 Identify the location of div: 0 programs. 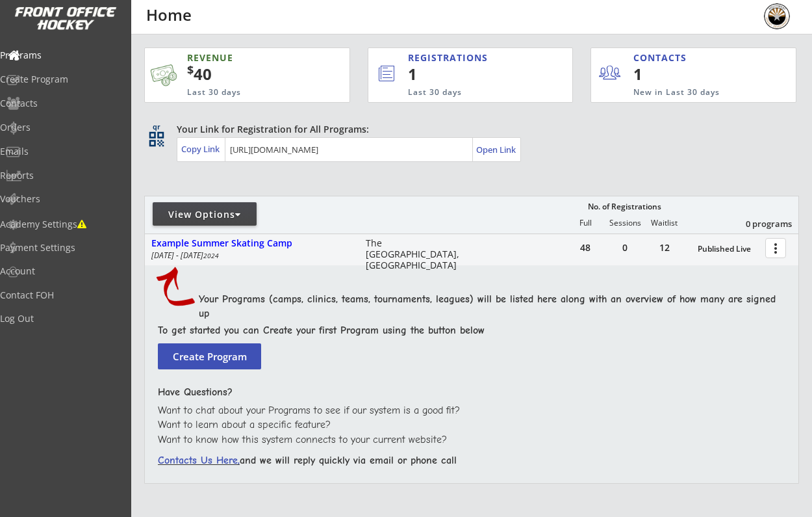
(759, 224).